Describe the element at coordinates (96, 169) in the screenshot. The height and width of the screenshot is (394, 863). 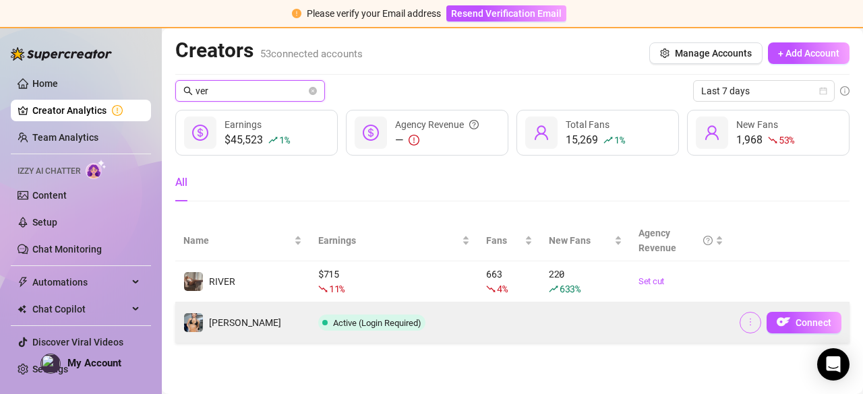
I see `img: AI Chatter` at that location.